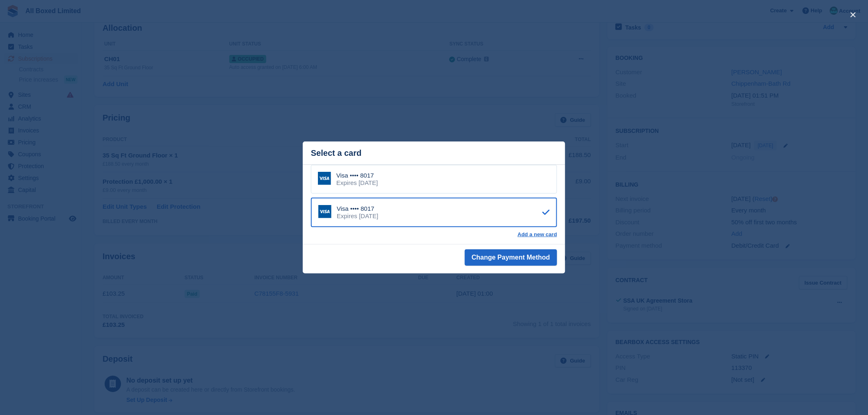 The width and height of the screenshot is (868, 415). What do you see at coordinates (511, 257) in the screenshot?
I see `button: Change Payment Method` at bounding box center [511, 257].